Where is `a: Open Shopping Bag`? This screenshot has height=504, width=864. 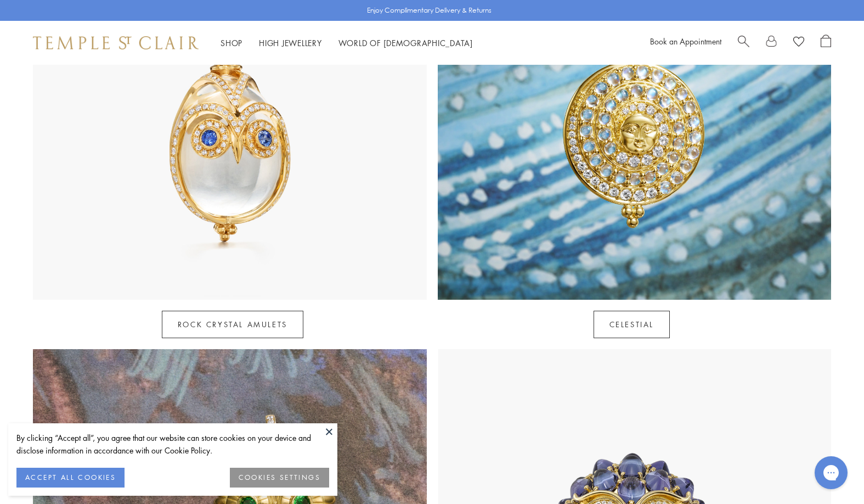 a: Open Shopping Bag is located at coordinates (825, 42).